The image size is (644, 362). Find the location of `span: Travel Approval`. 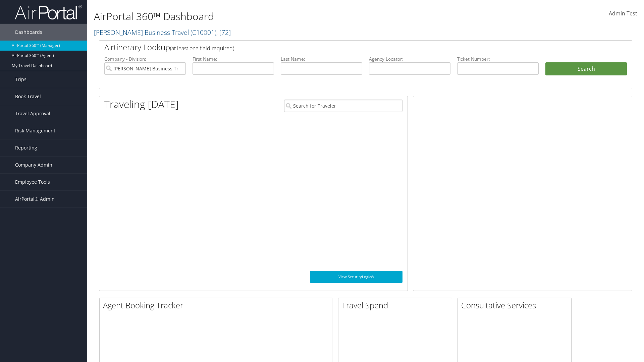

span: Travel Approval is located at coordinates (32, 114).